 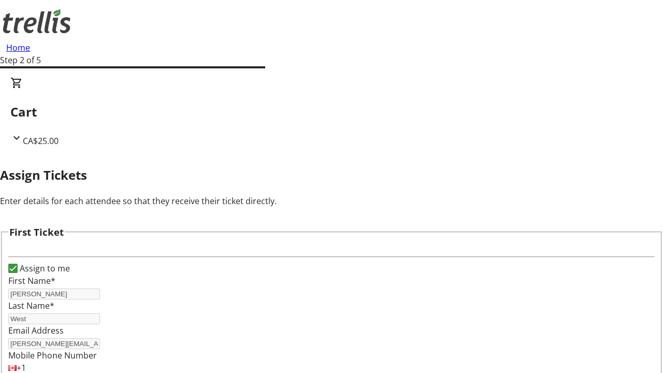 I want to click on label: Assign to me, so click(x=44, y=268).